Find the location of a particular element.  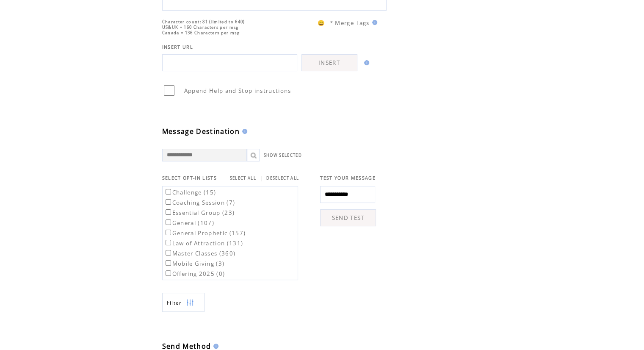

input: Law of Attraction (131) is located at coordinates (168, 242).